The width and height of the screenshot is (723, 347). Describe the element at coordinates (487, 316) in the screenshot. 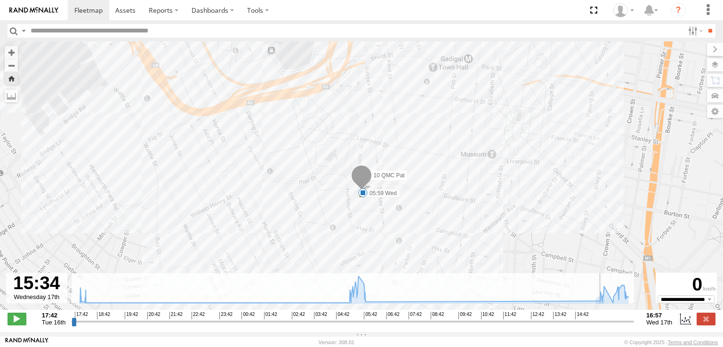

I see `span: 10:42` at that location.